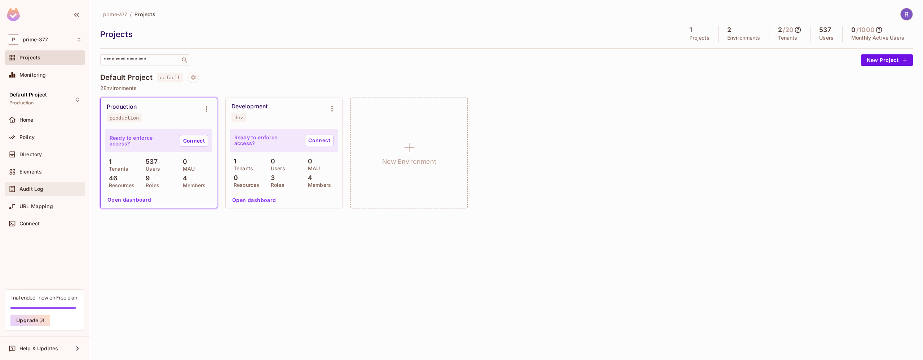 The height and width of the screenshot is (360, 923). I want to click on div: production, so click(124, 118).